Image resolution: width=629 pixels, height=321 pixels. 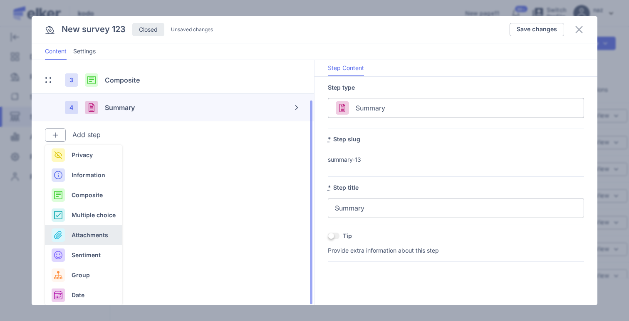 I want to click on label: Step slug, so click(x=456, y=139).